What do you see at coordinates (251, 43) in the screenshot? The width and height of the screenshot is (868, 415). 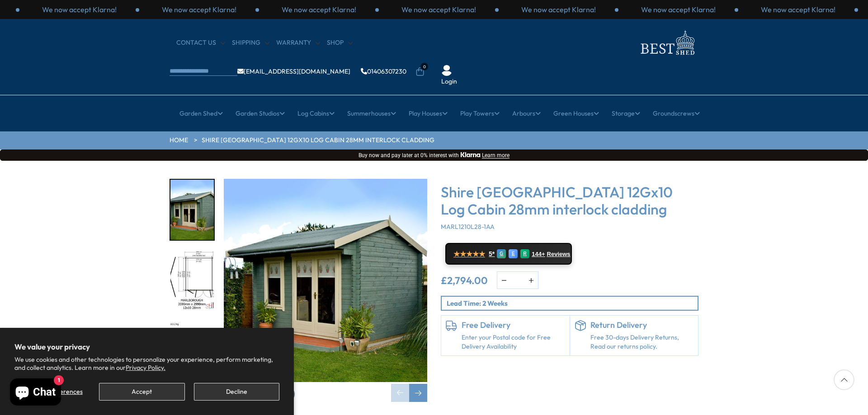 I see `a: Shipping` at bounding box center [251, 43].